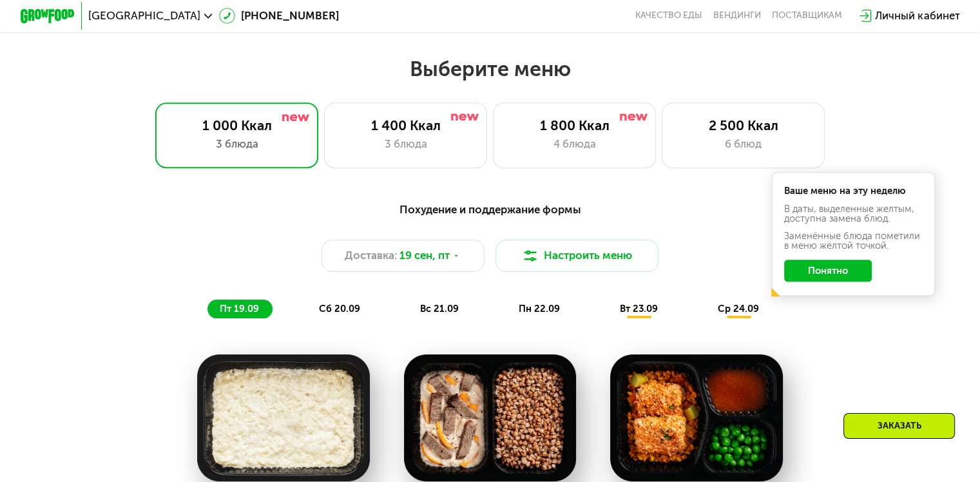 This screenshot has width=980, height=482. What do you see at coordinates (574, 125) in the screenshot?
I see `div: 1 800 Ккал` at bounding box center [574, 125].